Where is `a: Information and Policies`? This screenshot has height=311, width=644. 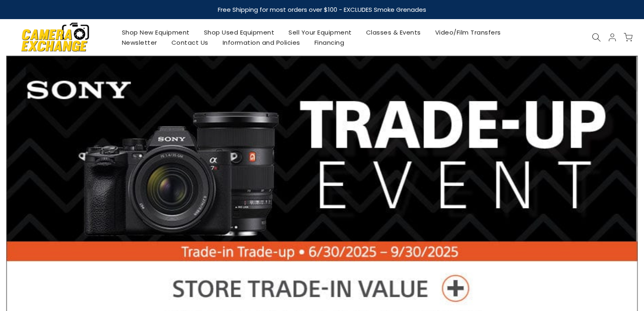
a: Information and Policies is located at coordinates (262, 42).